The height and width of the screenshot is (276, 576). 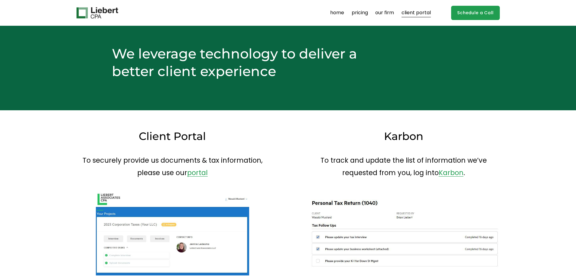 What do you see at coordinates (416, 13) in the screenshot?
I see `a: client portal` at bounding box center [416, 13].